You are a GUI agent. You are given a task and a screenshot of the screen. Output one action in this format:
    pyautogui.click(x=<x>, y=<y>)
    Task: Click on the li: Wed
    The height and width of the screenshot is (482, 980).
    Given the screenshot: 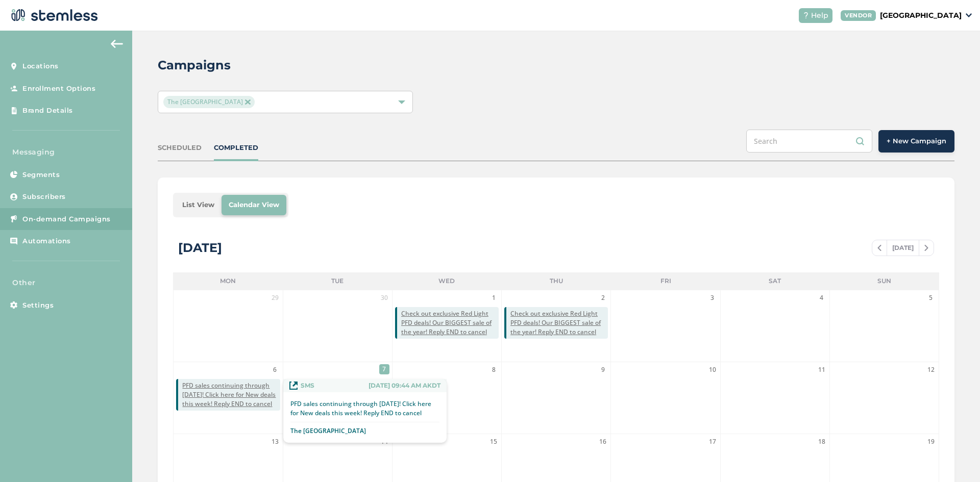 What is the action you would take?
    pyautogui.click(x=447, y=281)
    